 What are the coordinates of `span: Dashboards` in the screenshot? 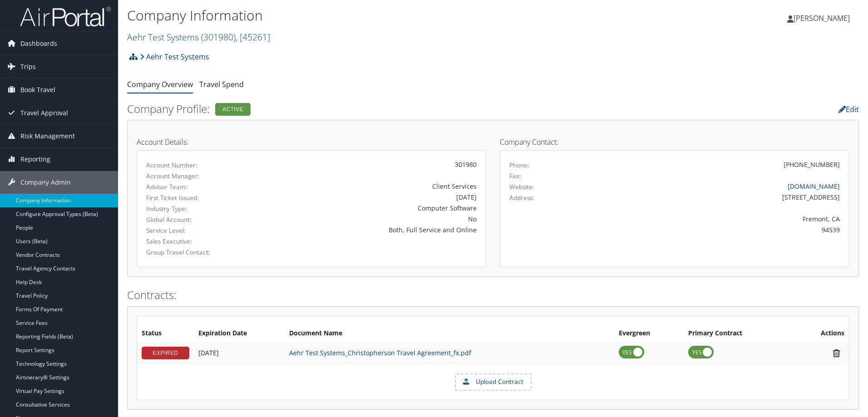 It's located at (39, 44).